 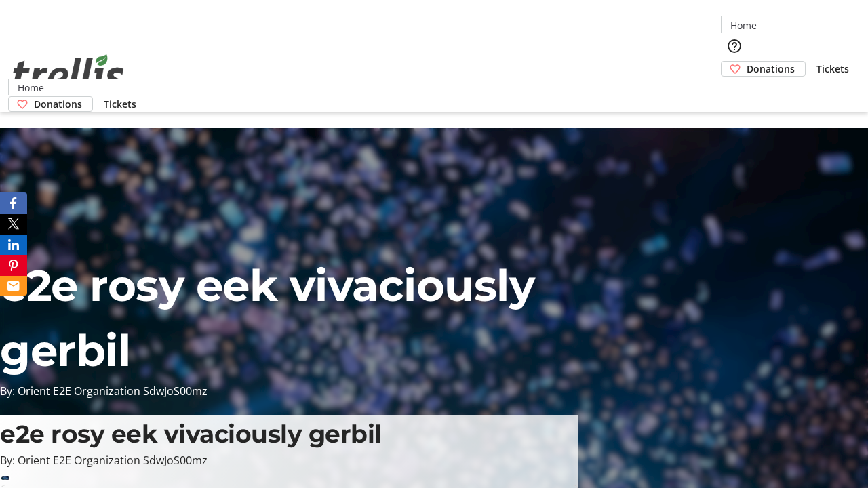 I want to click on img: Orient E2E Organization SdwJoS00mz's Logo, so click(x=68, y=73).